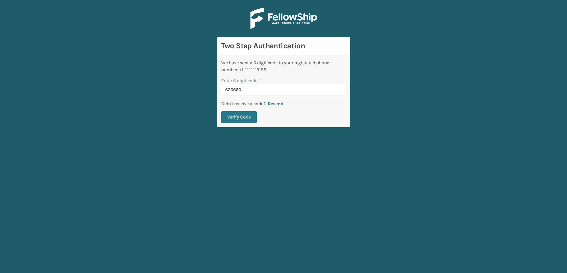  I want to click on label: Enter 6 digit code:, so click(241, 80).